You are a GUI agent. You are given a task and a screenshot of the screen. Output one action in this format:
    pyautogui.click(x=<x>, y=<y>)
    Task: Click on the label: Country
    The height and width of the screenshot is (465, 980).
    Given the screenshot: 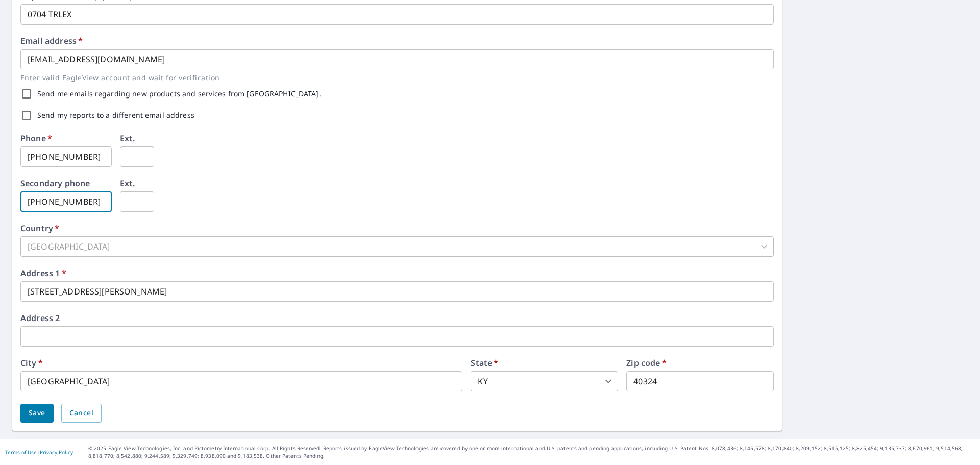 What is the action you would take?
    pyautogui.click(x=40, y=228)
    